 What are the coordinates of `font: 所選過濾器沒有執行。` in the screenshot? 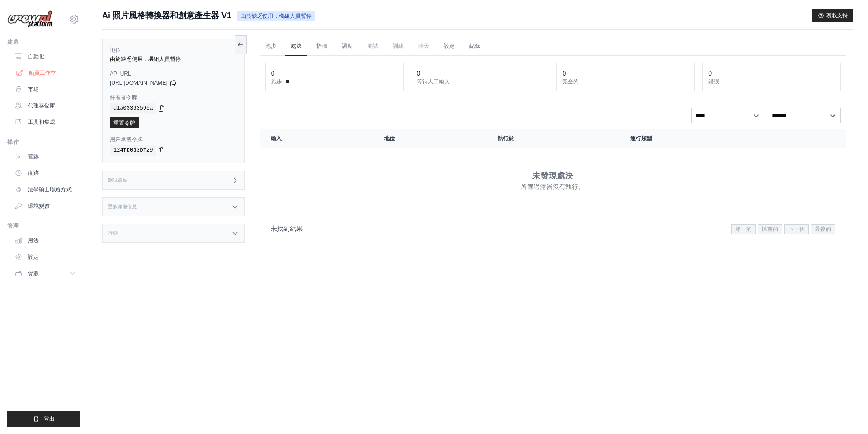 It's located at (553, 186).